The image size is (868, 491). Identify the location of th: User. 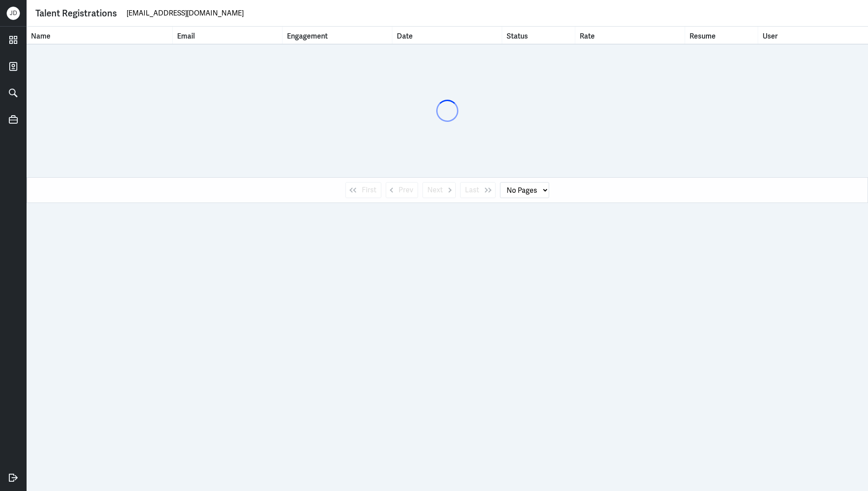
(813, 35).